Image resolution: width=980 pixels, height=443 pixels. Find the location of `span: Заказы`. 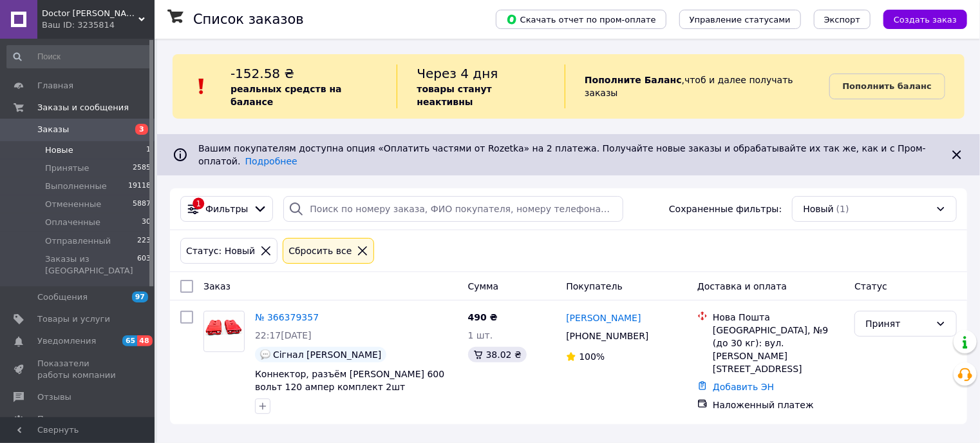

span: Заказы is located at coordinates (53, 130).